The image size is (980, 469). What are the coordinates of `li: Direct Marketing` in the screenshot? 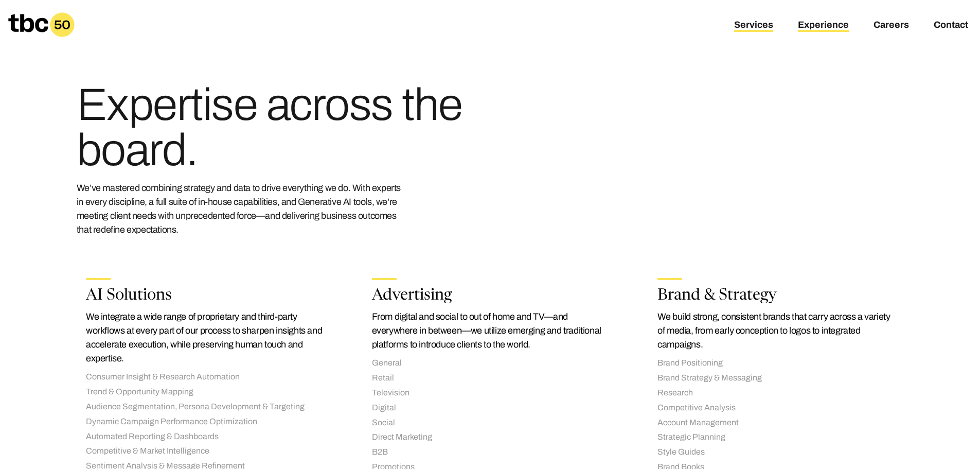 It's located at (490, 437).